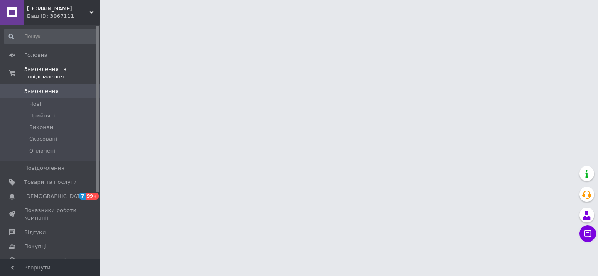 The image size is (598, 276). Describe the element at coordinates (50, 214) in the screenshot. I see `span: Показники роботи компанії` at that location.